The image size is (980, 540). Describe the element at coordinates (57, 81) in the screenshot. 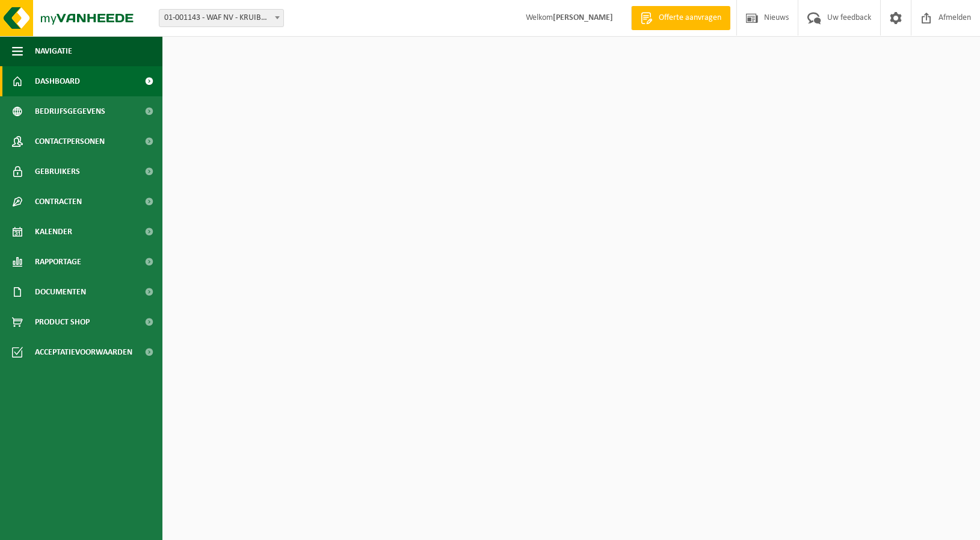

I see `span: Dashboard` at that location.